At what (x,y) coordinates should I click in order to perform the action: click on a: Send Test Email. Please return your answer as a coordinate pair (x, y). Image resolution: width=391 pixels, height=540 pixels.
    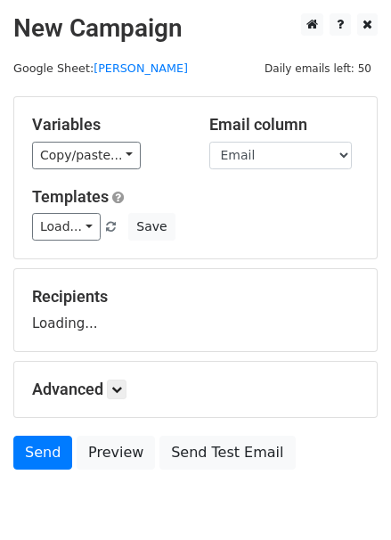
    Looking at the image, I should click on (227, 453).